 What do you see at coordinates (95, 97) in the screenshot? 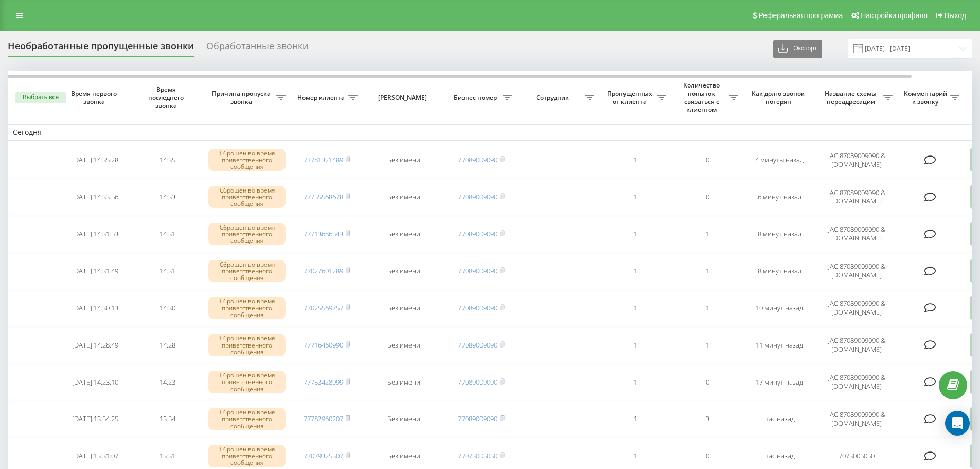
I see `span: Время первого звонка` at bounding box center [95, 97].